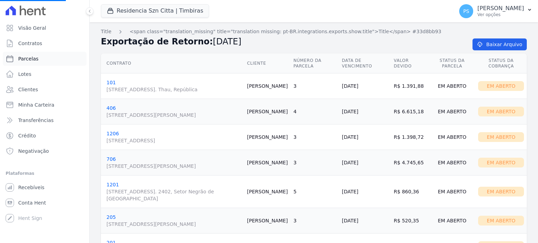 This screenshot has width=538, height=243. Describe the element at coordinates (27, 136) in the screenshot. I see `span: Crédito` at that location.